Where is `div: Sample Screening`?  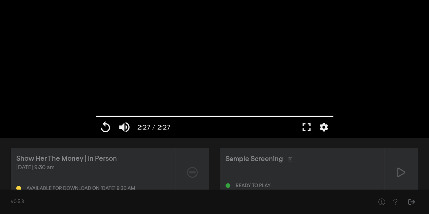
div: Sample Screening is located at coordinates (254, 159).